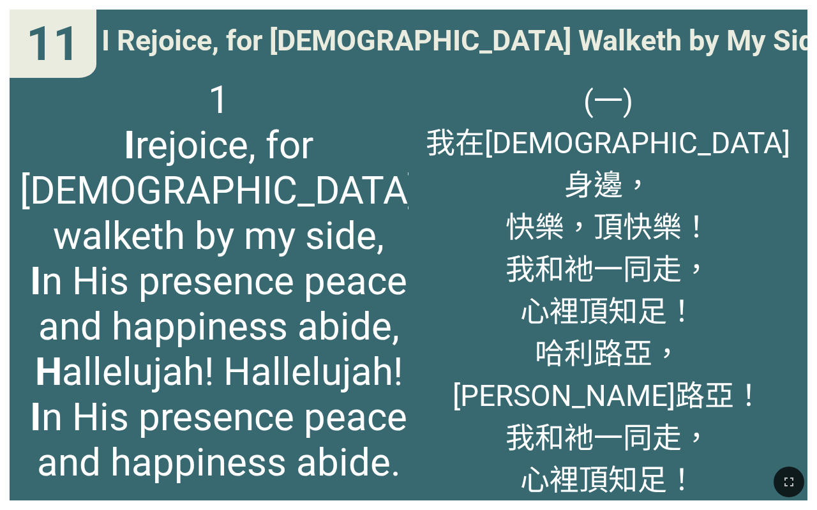 This screenshot has width=817, height=510. Describe the element at coordinates (53, 43) in the screenshot. I see `span: 11` at that location.